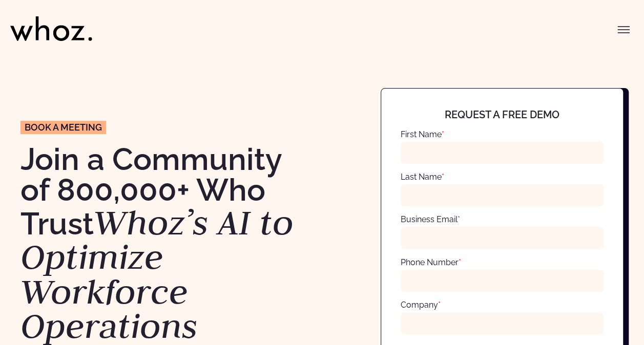 The width and height of the screenshot is (644, 345). I want to click on label: First Name, so click(422, 134).